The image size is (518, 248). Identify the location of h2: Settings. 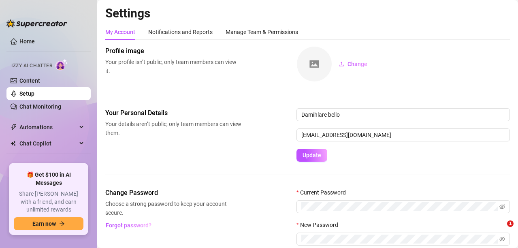
(307, 13).